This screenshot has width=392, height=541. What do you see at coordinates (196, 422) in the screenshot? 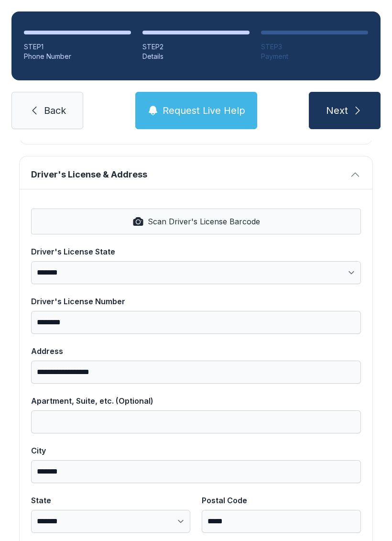
I see `input: Apartment, Suite, etc. (Optional)` at bounding box center [196, 422].